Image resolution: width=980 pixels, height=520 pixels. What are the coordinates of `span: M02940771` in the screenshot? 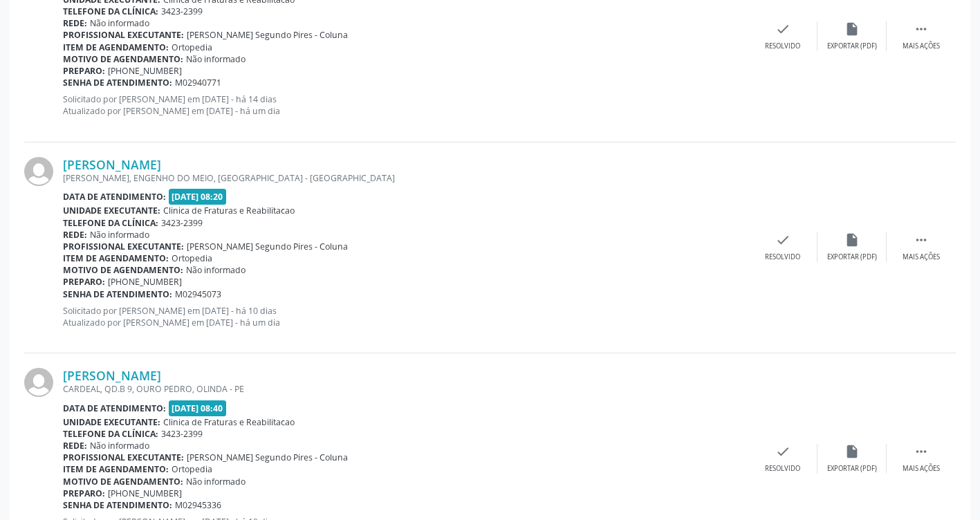 It's located at (198, 83).